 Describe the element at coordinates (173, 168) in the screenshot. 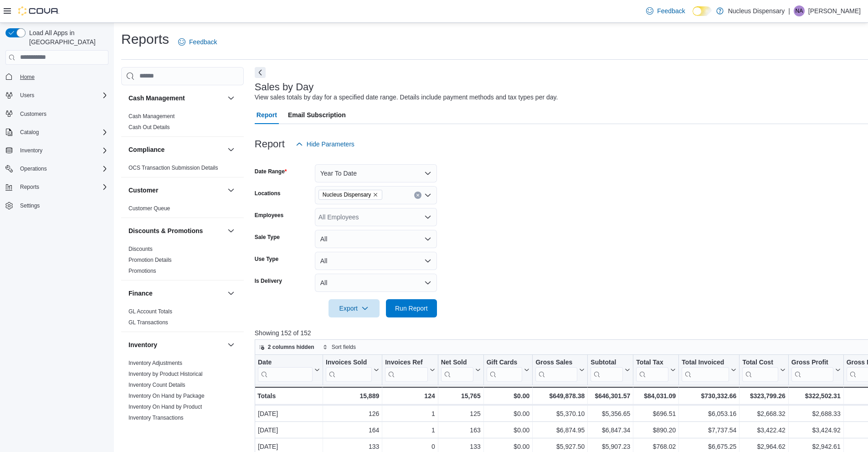

I see `span: OCS Transaction Submission Details` at that location.